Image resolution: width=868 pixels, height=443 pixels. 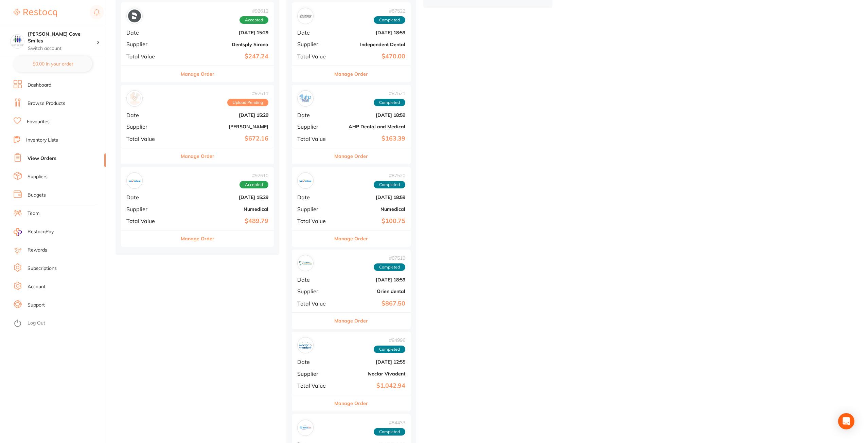 What do you see at coordinates (223, 221) in the screenshot?
I see `b: $489.79` at bounding box center [223, 221].